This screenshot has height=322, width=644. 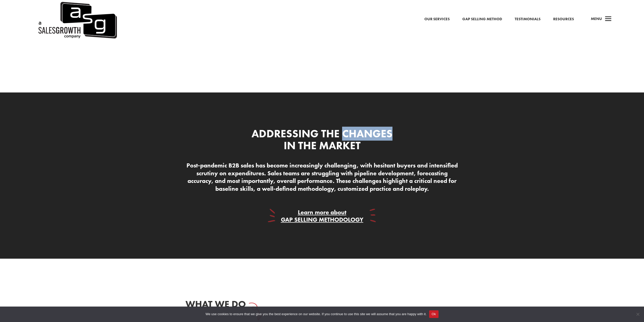 What do you see at coordinates (322, 141) in the screenshot?
I see `h3: Addressing The Changes In The Market` at bounding box center [322, 141].